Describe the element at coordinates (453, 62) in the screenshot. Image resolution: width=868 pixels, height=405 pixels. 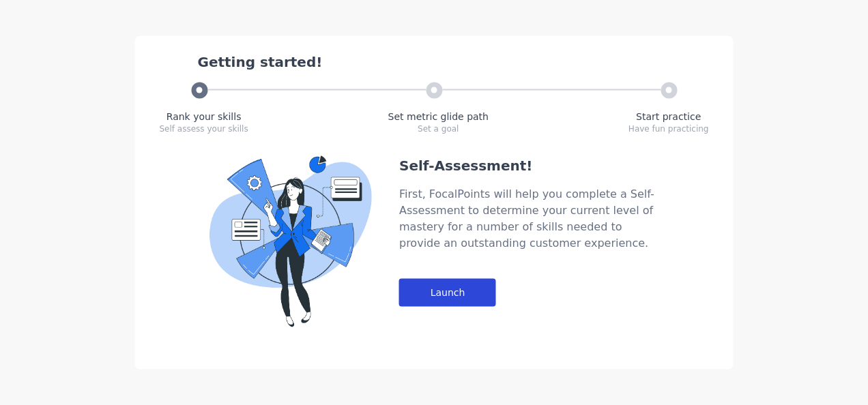
I see `div: Getting started!` at that location.